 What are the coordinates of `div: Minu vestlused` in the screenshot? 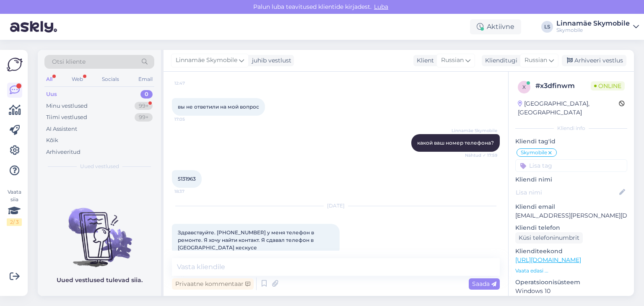 It's located at (67, 106).